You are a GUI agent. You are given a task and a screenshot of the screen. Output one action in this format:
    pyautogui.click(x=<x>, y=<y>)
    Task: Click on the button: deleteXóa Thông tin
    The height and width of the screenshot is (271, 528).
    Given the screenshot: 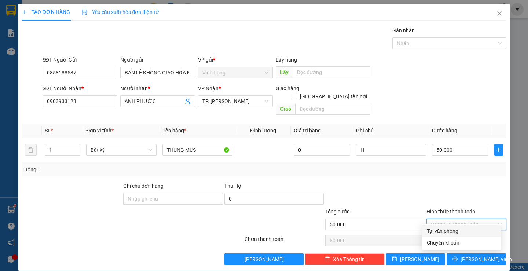 What is the action you would take?
    pyautogui.click(x=345, y=259)
    